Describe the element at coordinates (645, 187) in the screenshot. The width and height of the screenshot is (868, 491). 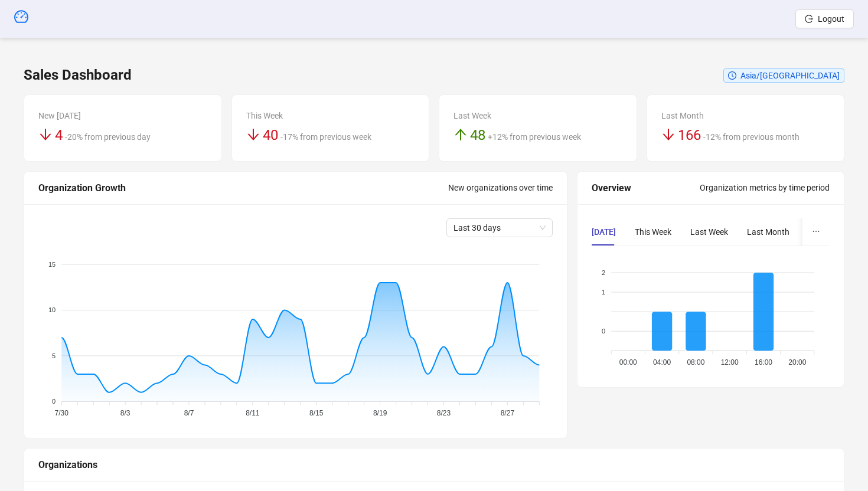
I see `div: Overview` at that location.